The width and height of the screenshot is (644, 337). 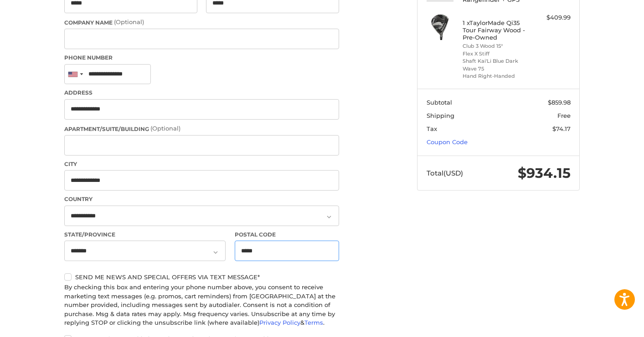 I want to click on label: Send me news and special offers via text message*, so click(x=201, y=277).